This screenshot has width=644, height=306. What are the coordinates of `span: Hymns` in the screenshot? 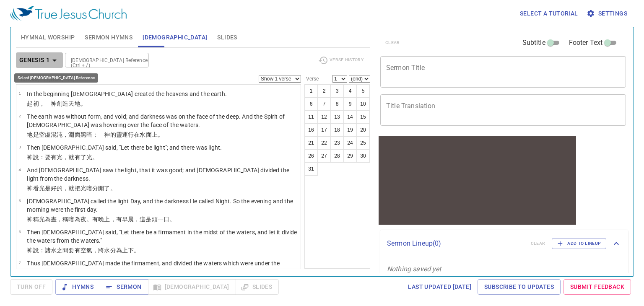 It's located at (78, 287).